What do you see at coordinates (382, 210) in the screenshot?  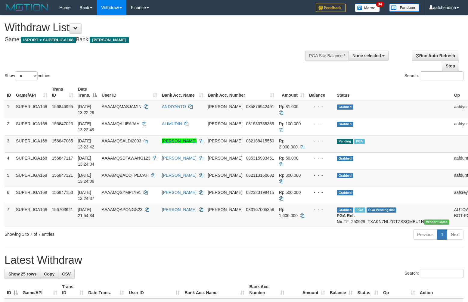 I see `span: PGA Pending` at bounding box center [382, 210].